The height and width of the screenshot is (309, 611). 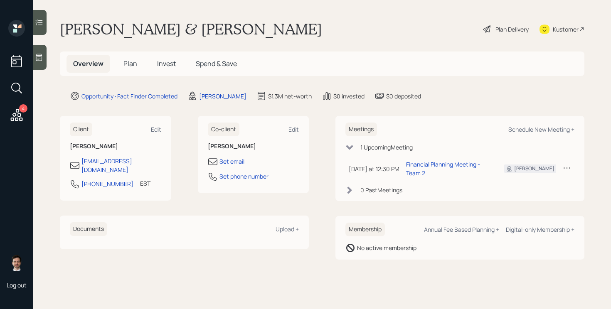 I want to click on span: Spend & Save, so click(x=216, y=64).